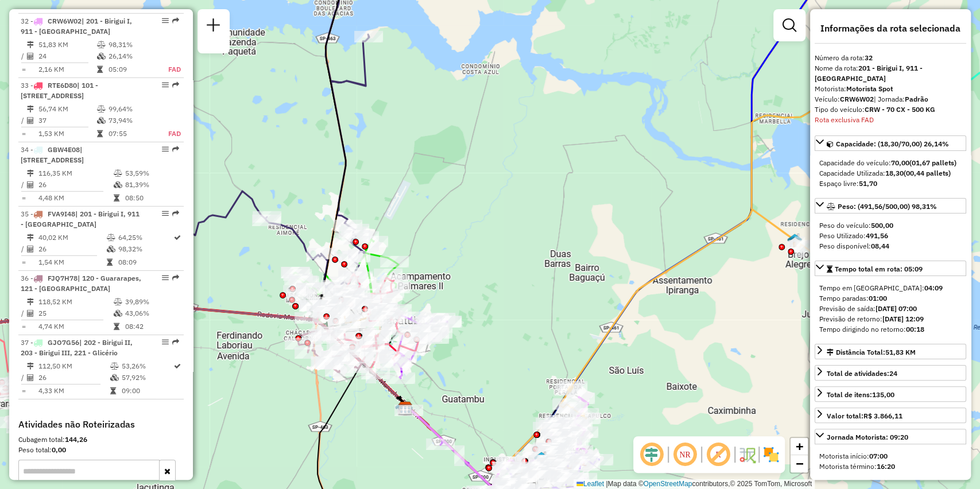 The width and height of the screenshot is (980, 489). I want to click on td: 116,35 KM, so click(75, 173).